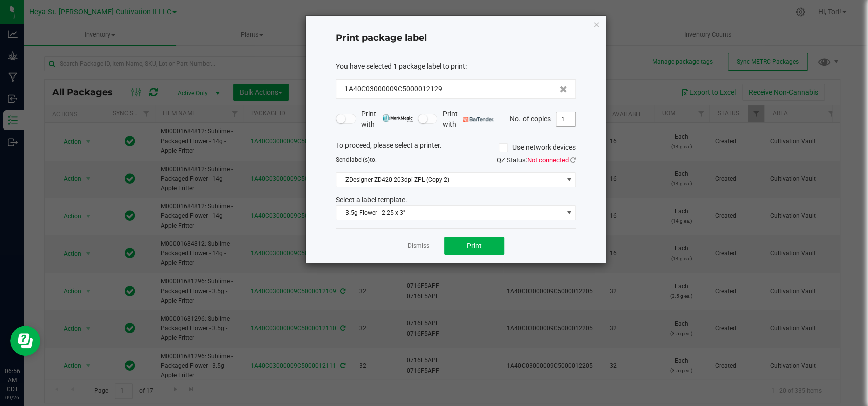  Describe the element at coordinates (475, 246) in the screenshot. I see `span: Print` at that location.